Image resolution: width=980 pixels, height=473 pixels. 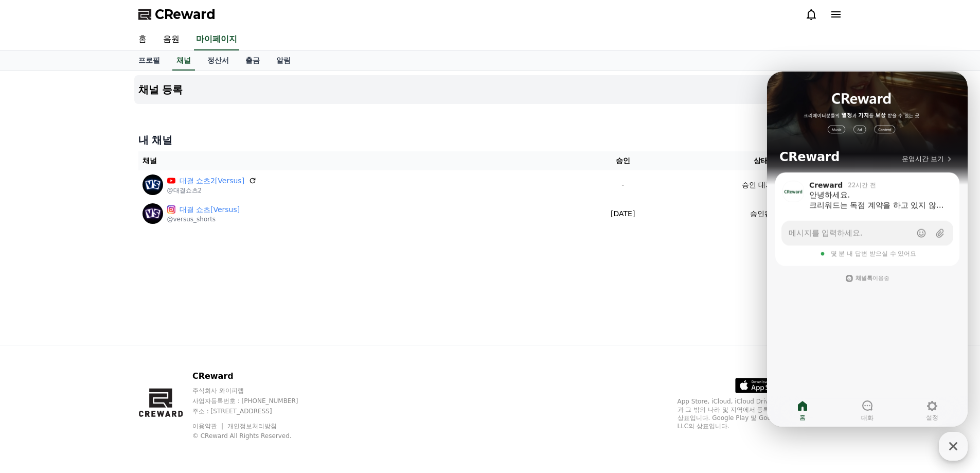 What do you see at coordinates (160, 87) in the screenshot?
I see `button: 운영시간 보기` at bounding box center [160, 87].